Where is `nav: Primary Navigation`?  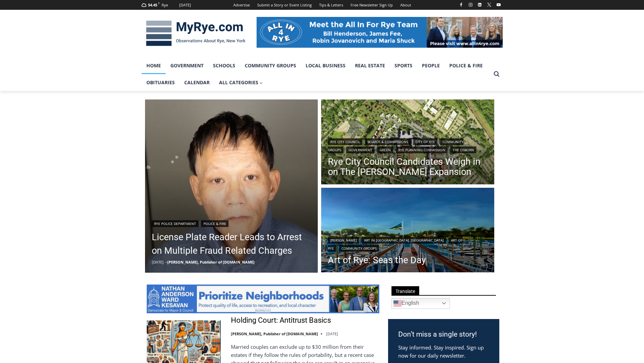
nav: Primary Navigation is located at coordinates (316, 74).